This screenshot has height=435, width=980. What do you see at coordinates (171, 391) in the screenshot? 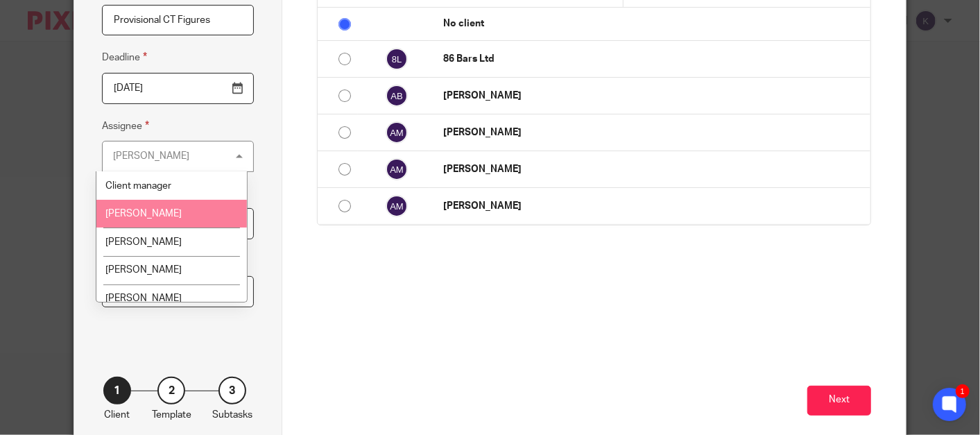
I see `div: 2` at bounding box center [171, 391].